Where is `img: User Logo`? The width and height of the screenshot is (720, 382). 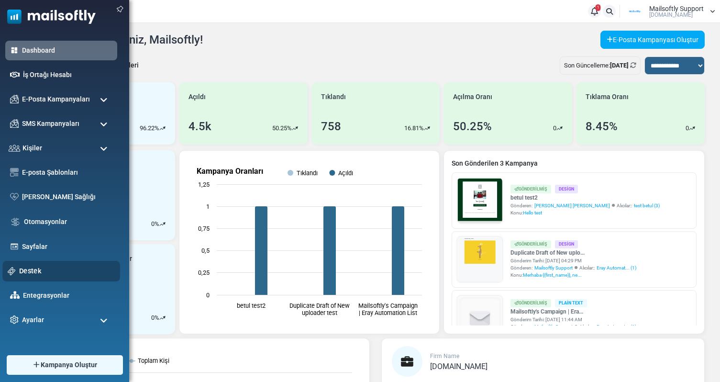 img: User Logo is located at coordinates (635, 11).